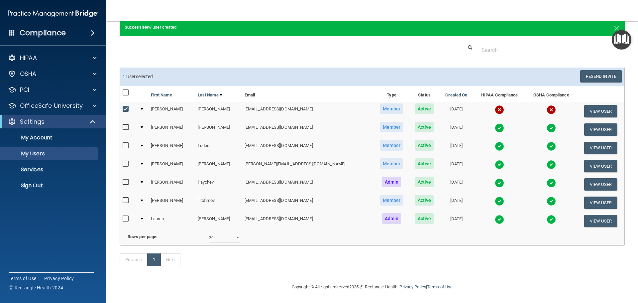 This screenshot has height=303, width=638. What do you see at coordinates (218, 202) in the screenshot?
I see `td: Trofimov` at bounding box center [218, 202].